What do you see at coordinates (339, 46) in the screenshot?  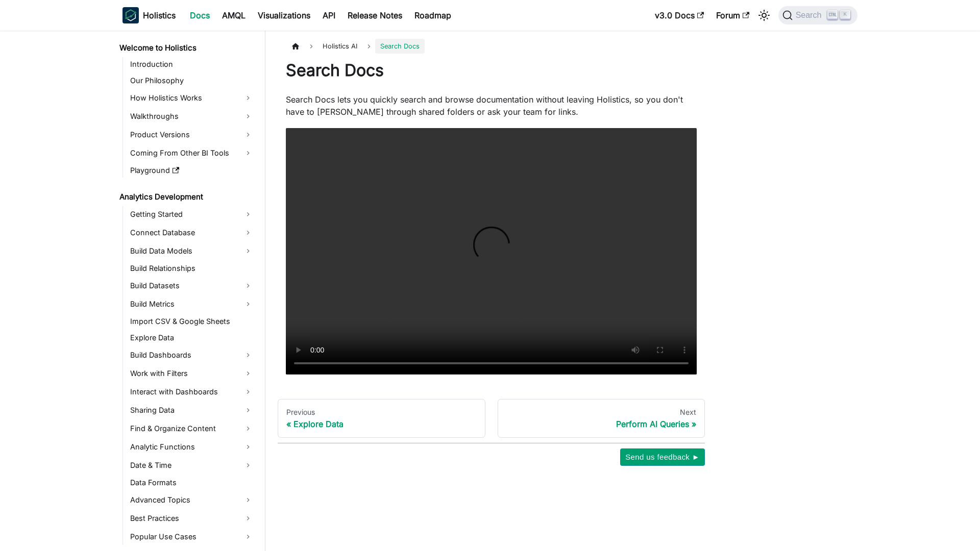 I see `span: Holistics AI` at bounding box center [339, 46].